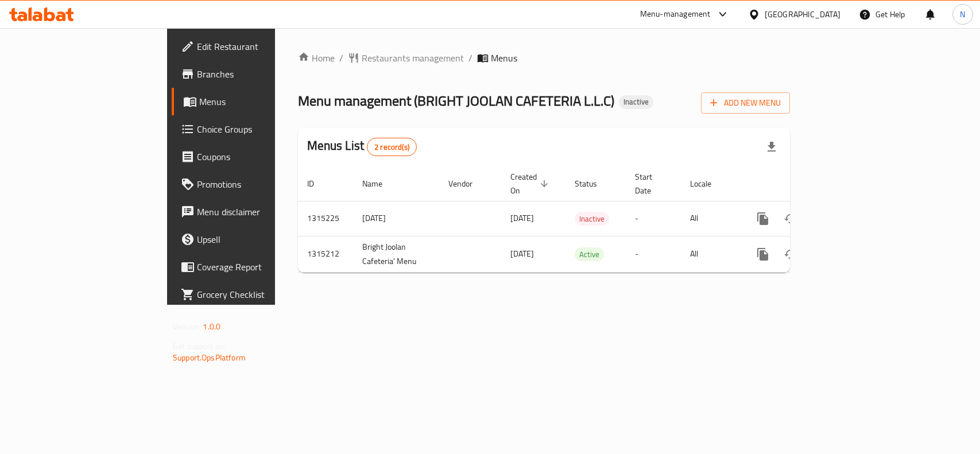 The width and height of the screenshot is (980, 454). What do you see at coordinates (251, 267) in the screenshot?
I see `a: Coverage Report` at bounding box center [251, 267].